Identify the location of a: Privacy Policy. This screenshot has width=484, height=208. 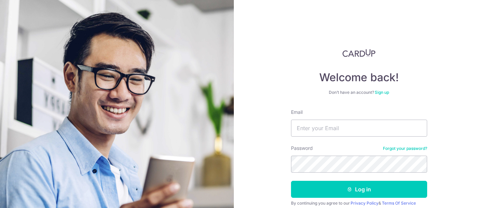
(364, 203).